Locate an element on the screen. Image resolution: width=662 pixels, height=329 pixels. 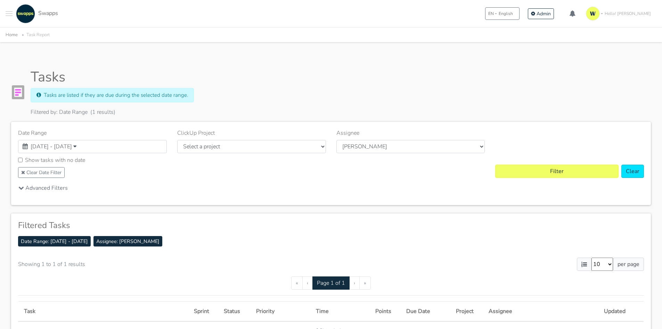
label: Assignee is located at coordinates (348, 133).